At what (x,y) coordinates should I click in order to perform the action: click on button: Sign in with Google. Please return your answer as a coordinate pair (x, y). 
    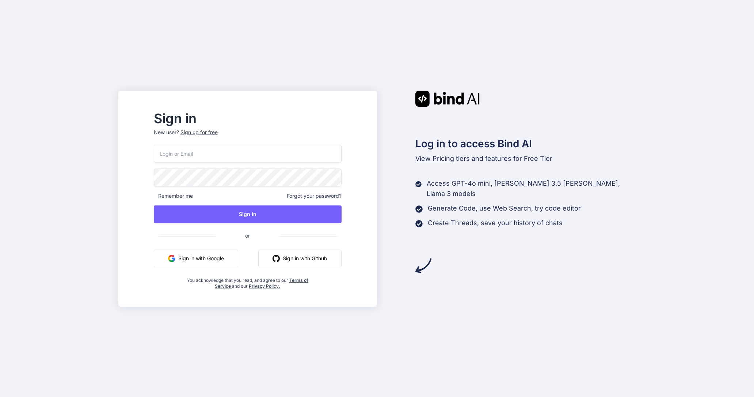
    Looking at the image, I should click on (196, 258).